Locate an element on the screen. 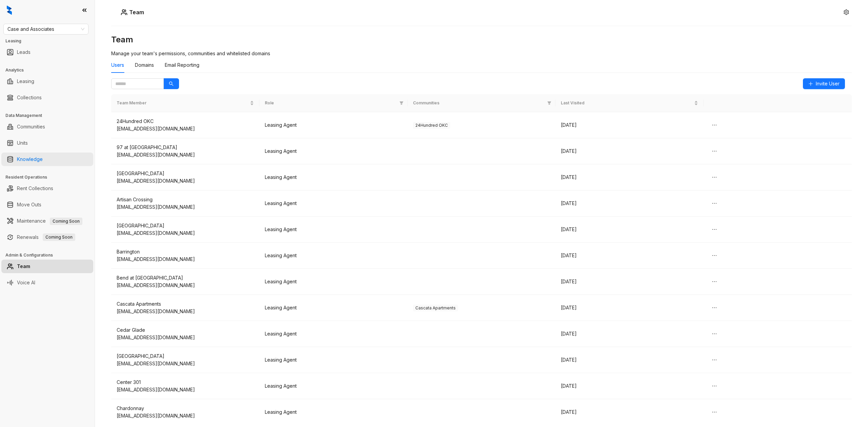 The width and height of the screenshot is (868, 427). a: Voice AI is located at coordinates (26, 283).